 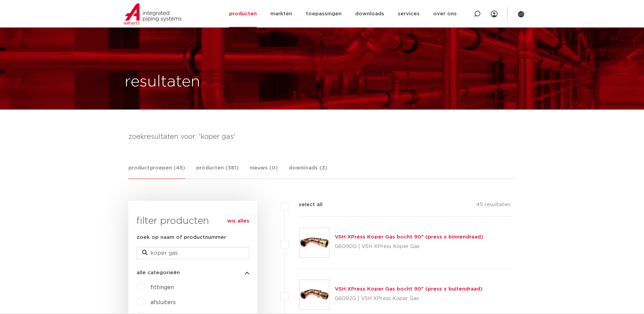 What do you see at coordinates (163, 303) in the screenshot?
I see `a: afsluiters` at bounding box center [163, 303].